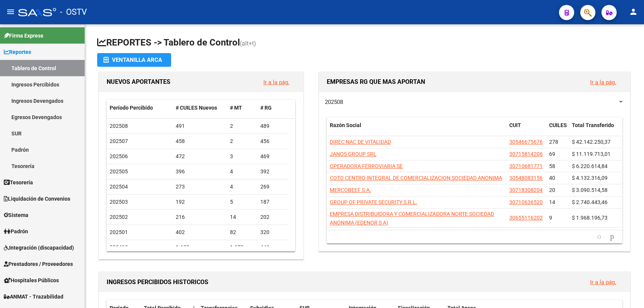 The height and width of the screenshot is (308, 644). I want to click on span: 30718308204, so click(526, 190).